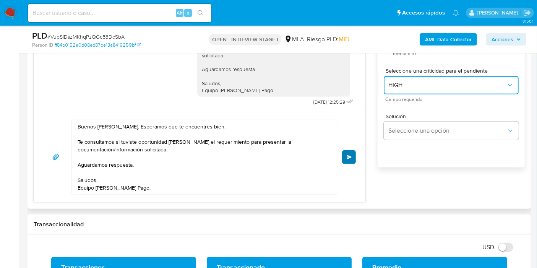 This screenshot has width=537, height=268. I want to click on a: Salir, so click(527, 13).